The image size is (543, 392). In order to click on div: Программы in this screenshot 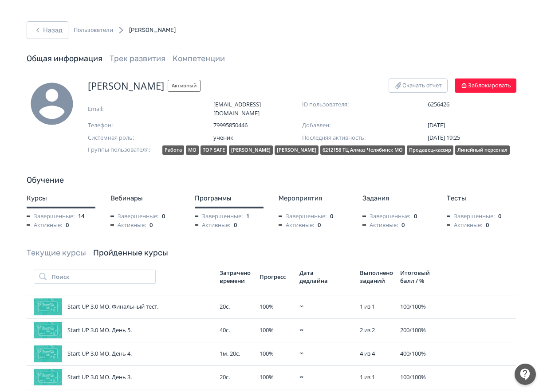, I will do `click(229, 198)`.